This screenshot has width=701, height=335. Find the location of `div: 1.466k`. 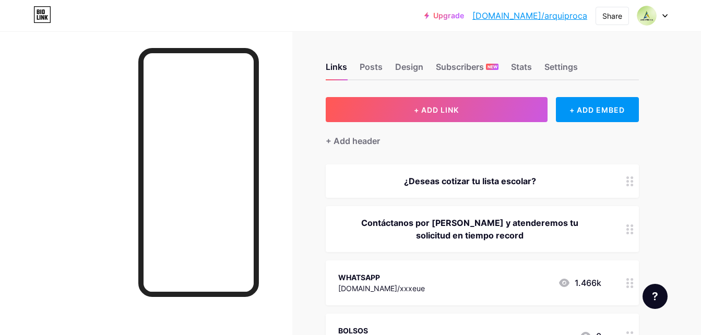

div: 1.466k is located at coordinates (580, 283).